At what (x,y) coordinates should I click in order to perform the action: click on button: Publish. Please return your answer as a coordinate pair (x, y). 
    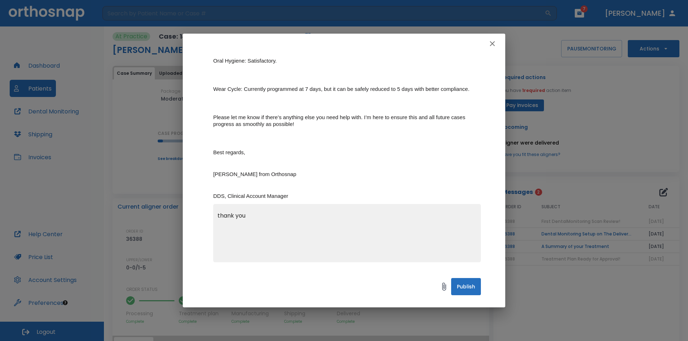
    Looking at the image, I should click on (466, 287).